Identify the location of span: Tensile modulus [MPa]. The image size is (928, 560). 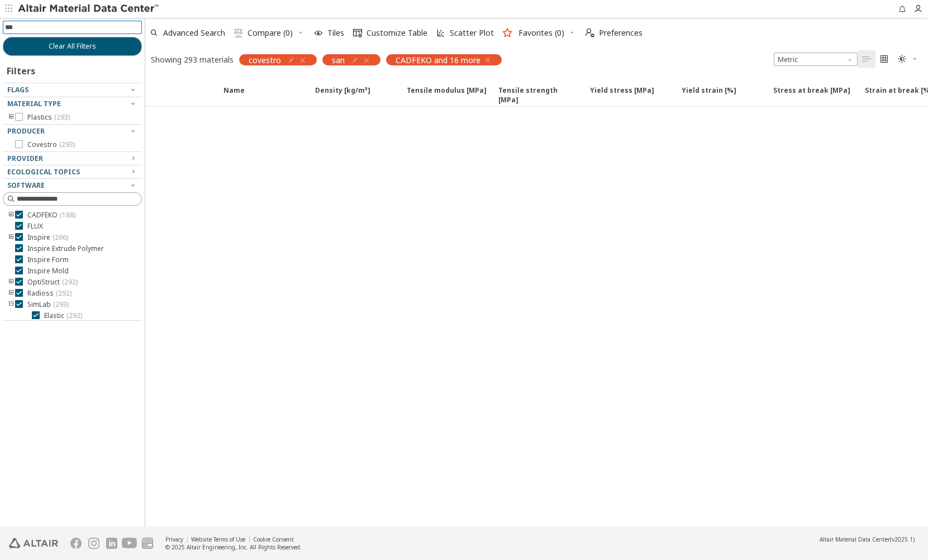
(446, 95).